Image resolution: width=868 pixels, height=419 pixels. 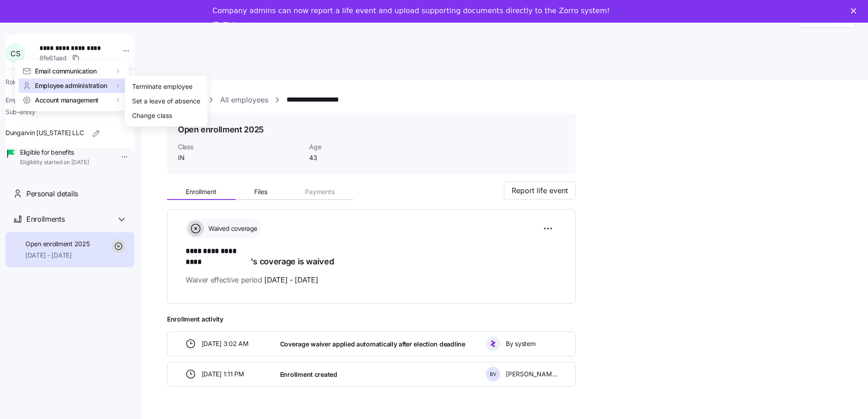 I want to click on div: Company admins can now report a life event and upload supporting documents directly to the Zorro ..., so click(x=411, y=11).